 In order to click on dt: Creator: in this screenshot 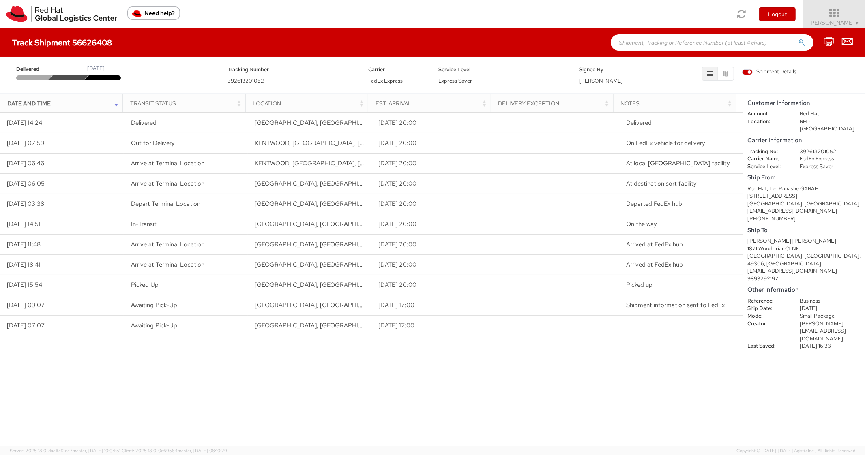, I will do `click(767, 324)`.